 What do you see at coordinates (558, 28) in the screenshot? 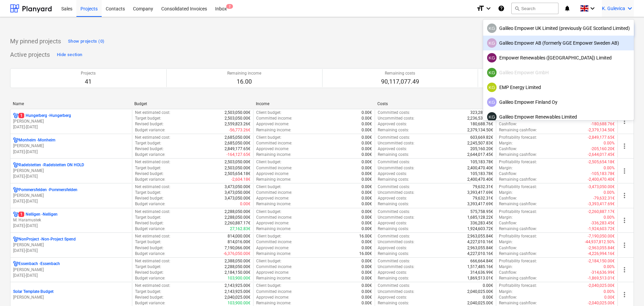
I see `div: Galileo Empower UK Limited (previously GGE Scotland Limited)` at bounding box center [558, 28].